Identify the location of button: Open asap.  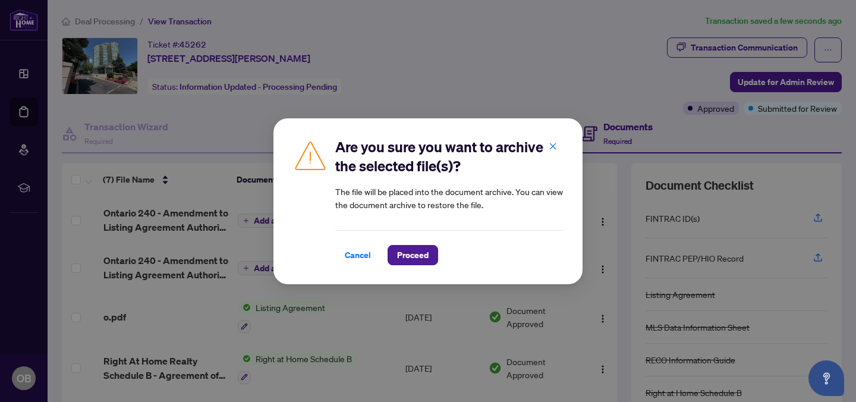
(826, 378).